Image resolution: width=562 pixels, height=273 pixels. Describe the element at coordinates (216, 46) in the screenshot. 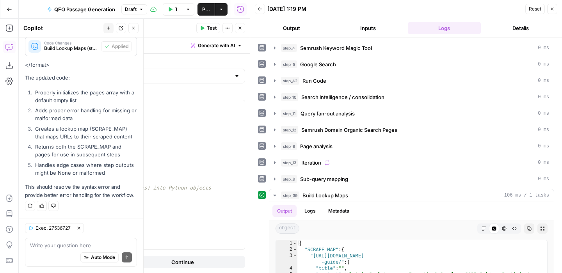

I see `span: Generate with AI` at that location.